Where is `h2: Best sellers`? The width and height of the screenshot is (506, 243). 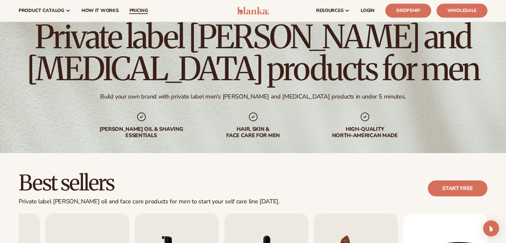
h2: Best sellers is located at coordinates (149, 183).